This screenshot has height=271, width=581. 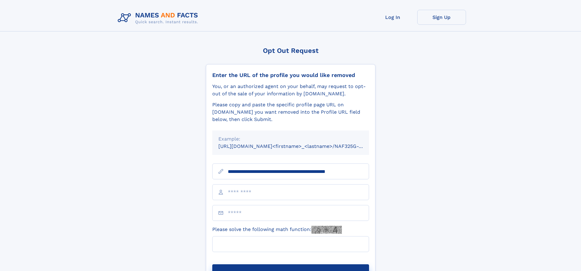 I want to click on div: Opt Out Request, so click(x=291, y=50).